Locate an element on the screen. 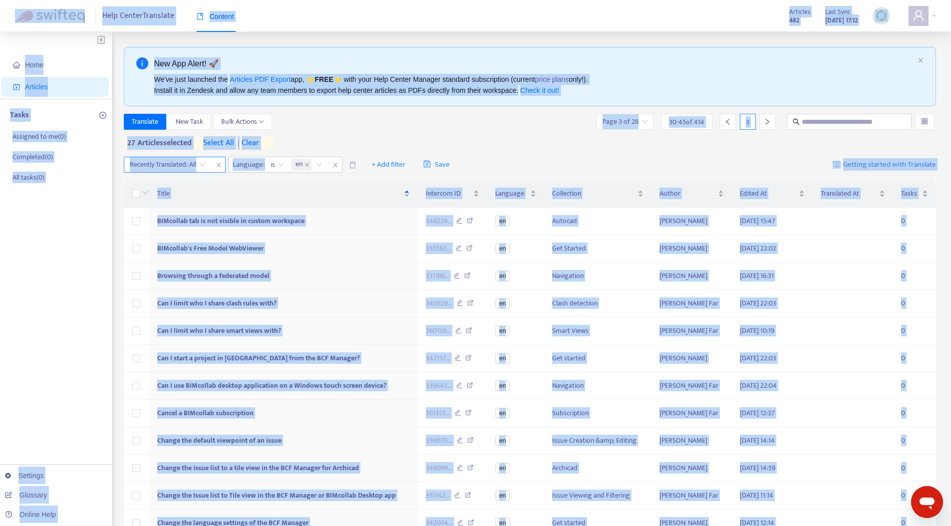  span: clear is located at coordinates (247, 143).